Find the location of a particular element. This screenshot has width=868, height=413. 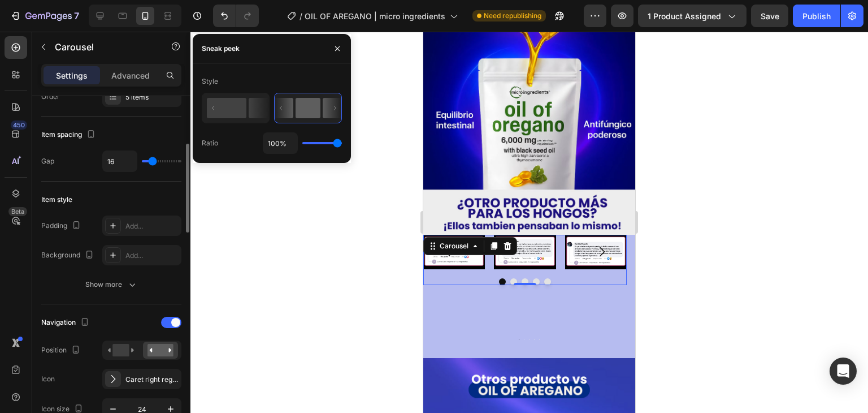

p: Carousel is located at coordinates (103, 47).